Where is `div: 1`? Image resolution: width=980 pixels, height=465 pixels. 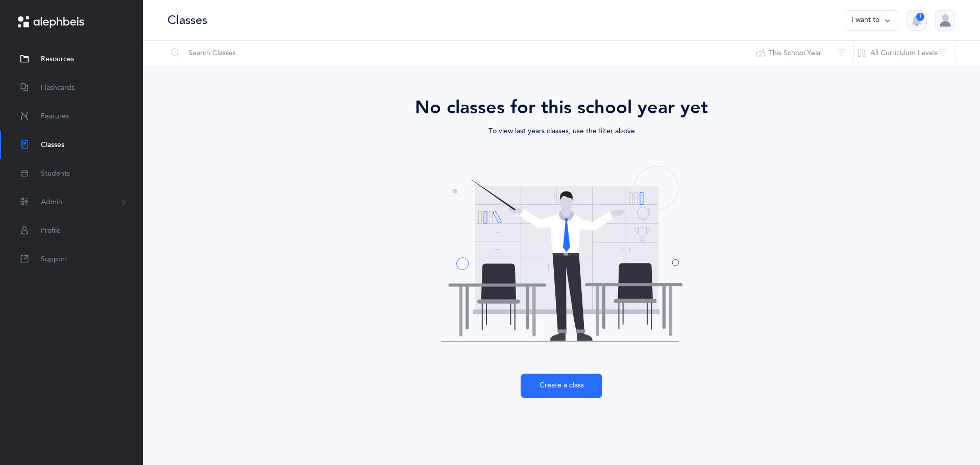
div: 1 is located at coordinates (920, 17).